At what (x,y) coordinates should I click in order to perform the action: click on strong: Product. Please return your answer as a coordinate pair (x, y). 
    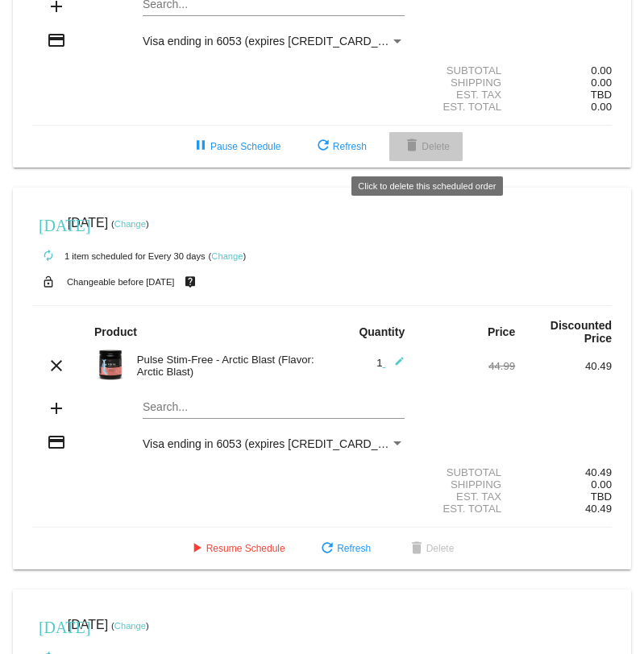
    Looking at the image, I should click on (115, 332).